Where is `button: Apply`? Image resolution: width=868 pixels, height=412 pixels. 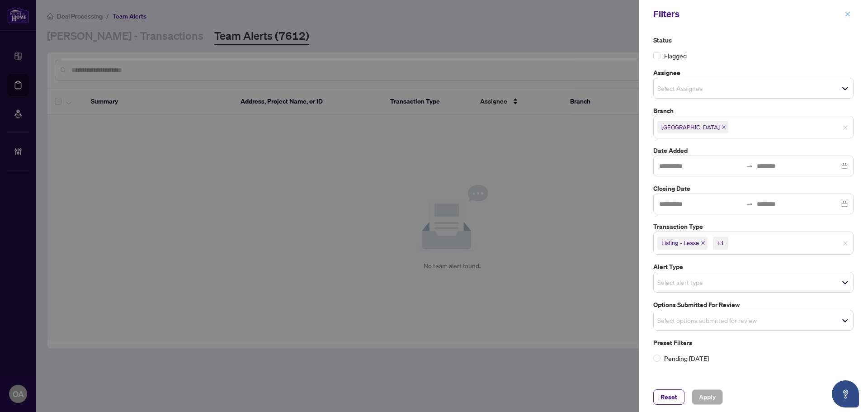
button: Apply is located at coordinates (706, 397).